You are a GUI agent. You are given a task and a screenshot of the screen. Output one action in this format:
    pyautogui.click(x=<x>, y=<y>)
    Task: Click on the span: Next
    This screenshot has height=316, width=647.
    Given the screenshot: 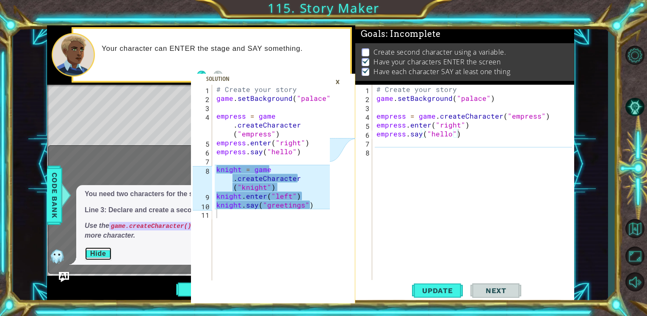 What is the action you would take?
    pyautogui.click(x=496, y=291)
    